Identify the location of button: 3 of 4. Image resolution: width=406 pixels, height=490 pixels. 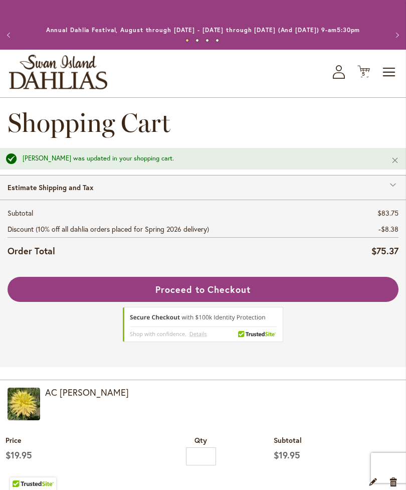
(207, 40).